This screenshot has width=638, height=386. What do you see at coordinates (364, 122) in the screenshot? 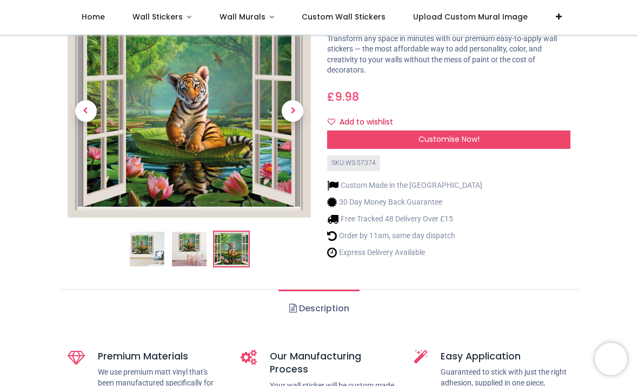
I see `button: Add to wishlistAdd to wishlist` at bounding box center [364, 122].